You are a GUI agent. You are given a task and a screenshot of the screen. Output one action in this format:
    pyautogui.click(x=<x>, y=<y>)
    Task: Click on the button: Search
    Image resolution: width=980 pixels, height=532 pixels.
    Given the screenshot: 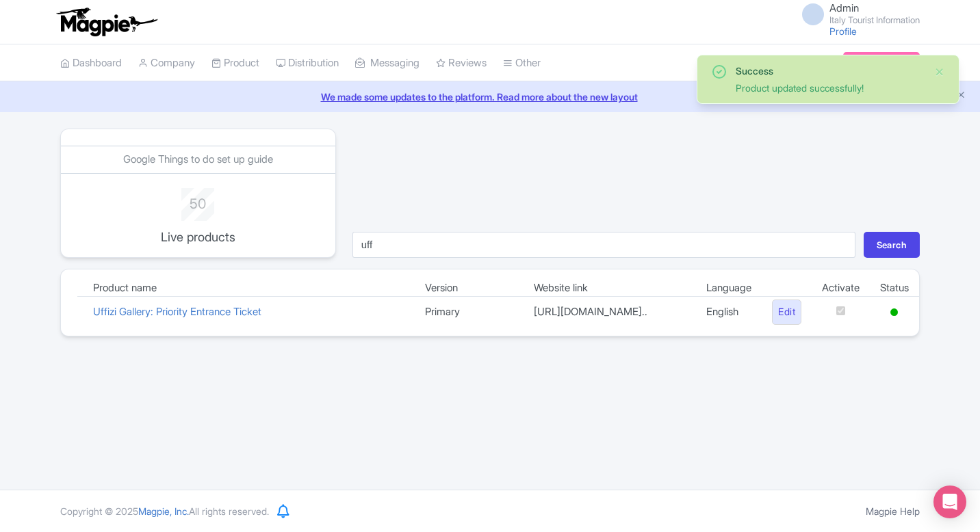 What is the action you would take?
    pyautogui.click(x=891, y=245)
    